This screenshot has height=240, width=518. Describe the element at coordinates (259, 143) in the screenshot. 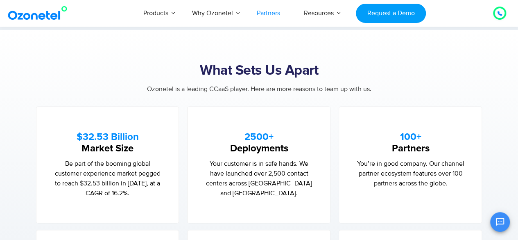

I see `h5: Deployments` at that location.